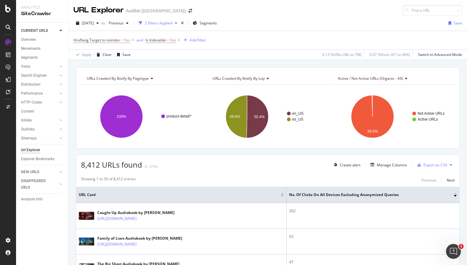 The height and width of the screenshot is (265, 467). What do you see at coordinates (115, 23) in the screenshot?
I see `span: Previous` at bounding box center [115, 23].